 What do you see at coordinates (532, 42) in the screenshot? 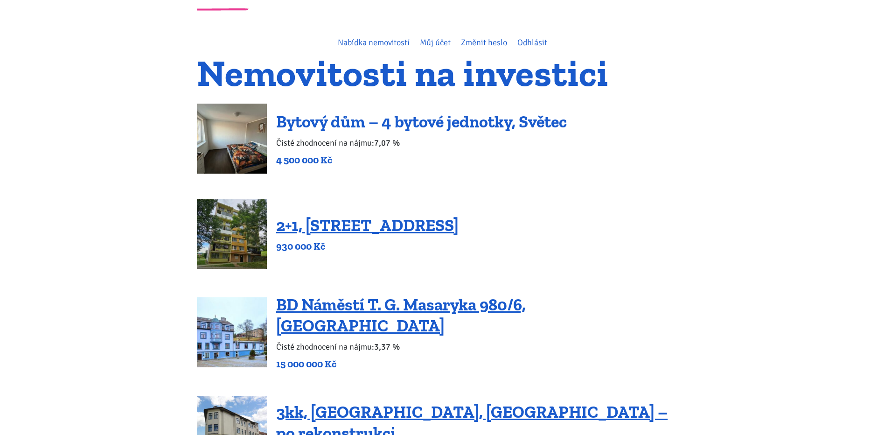
I see `a: Odhlásit` at bounding box center [532, 42].